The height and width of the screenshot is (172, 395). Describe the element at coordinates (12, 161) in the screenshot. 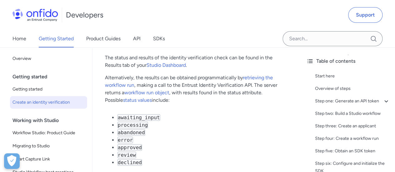

I see `button: Open Preferences` at that location.